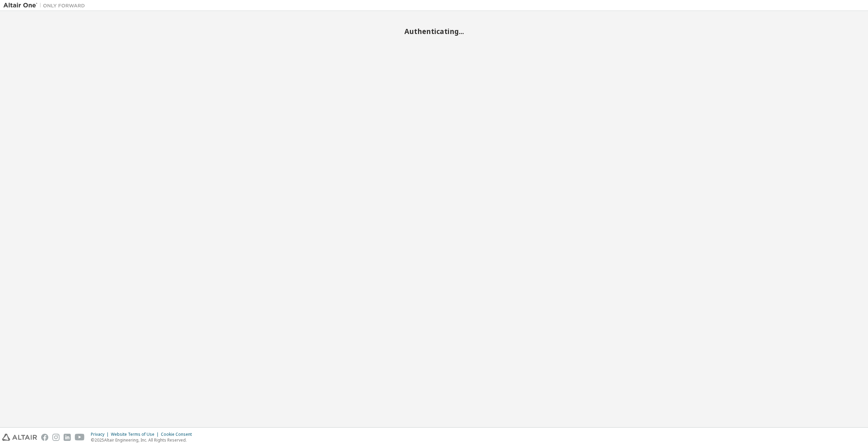 The width and height of the screenshot is (868, 447). What do you see at coordinates (46, 5) in the screenshot?
I see `img: Altair One` at bounding box center [46, 5].